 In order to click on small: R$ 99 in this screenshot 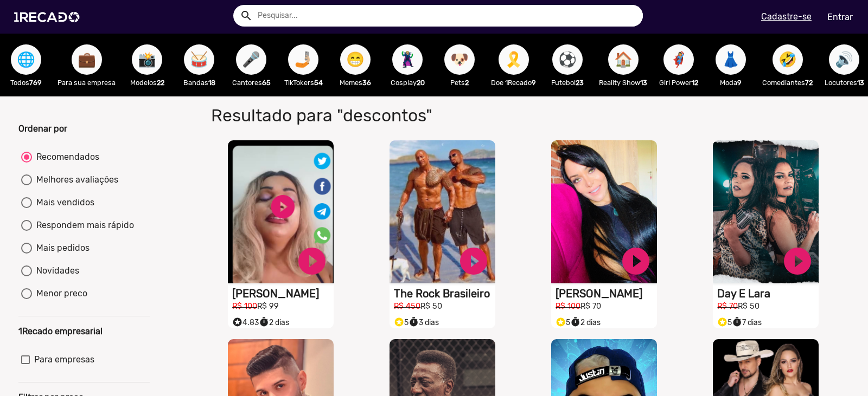, I will do `click(268, 306)`.